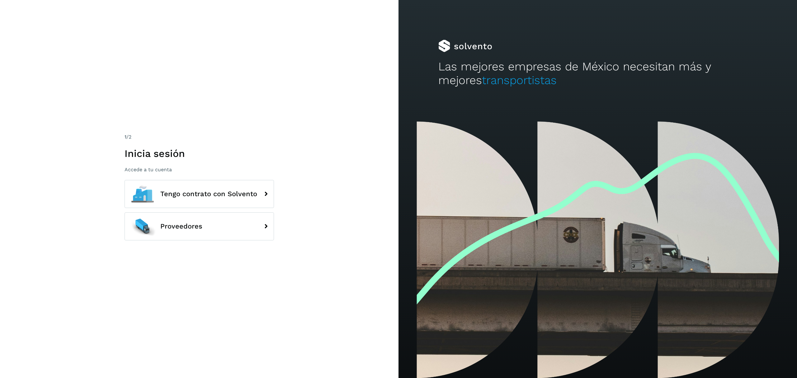 The width and height of the screenshot is (797, 378). Describe the element at coordinates (519, 80) in the screenshot. I see `span: transportistas` at that location.